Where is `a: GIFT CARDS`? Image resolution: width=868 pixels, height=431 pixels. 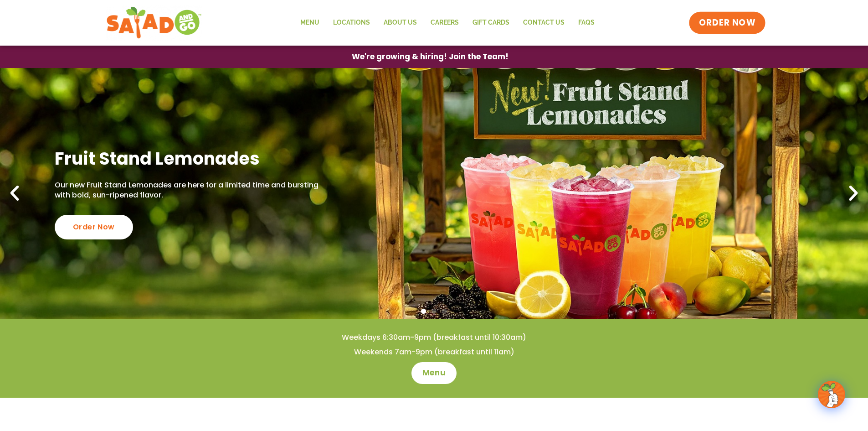
a: GIFT CARDS is located at coordinates (491, 22).